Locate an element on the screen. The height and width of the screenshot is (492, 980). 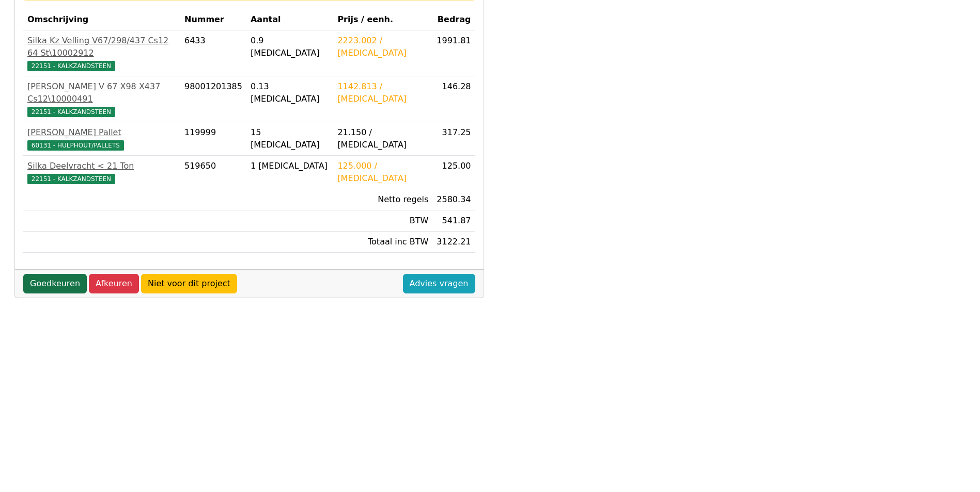
th: Prijs / eenh. is located at coordinates (382, 20).